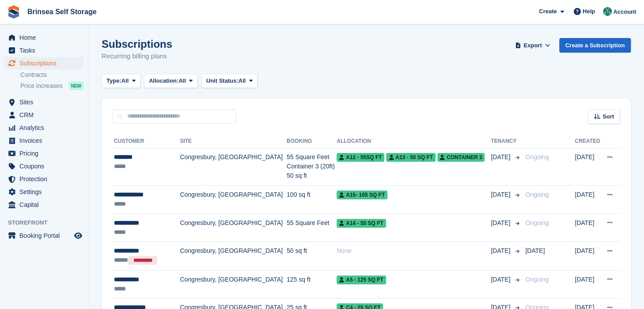  I want to click on td: 55 Square Feet Container 3 (20ft) 50 sq ft, so click(311, 167).